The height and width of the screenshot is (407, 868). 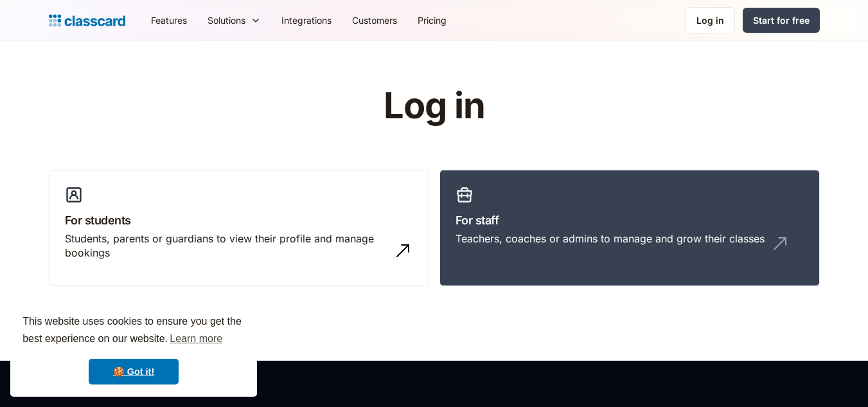 I want to click on a: Start for free, so click(x=781, y=20).